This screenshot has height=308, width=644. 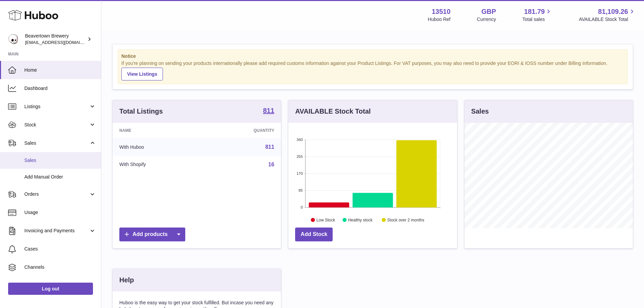 What do you see at coordinates (373, 70) in the screenshot?
I see `div: If you're planning on sending your products internationally please add required customs informati...` at bounding box center [373, 70].